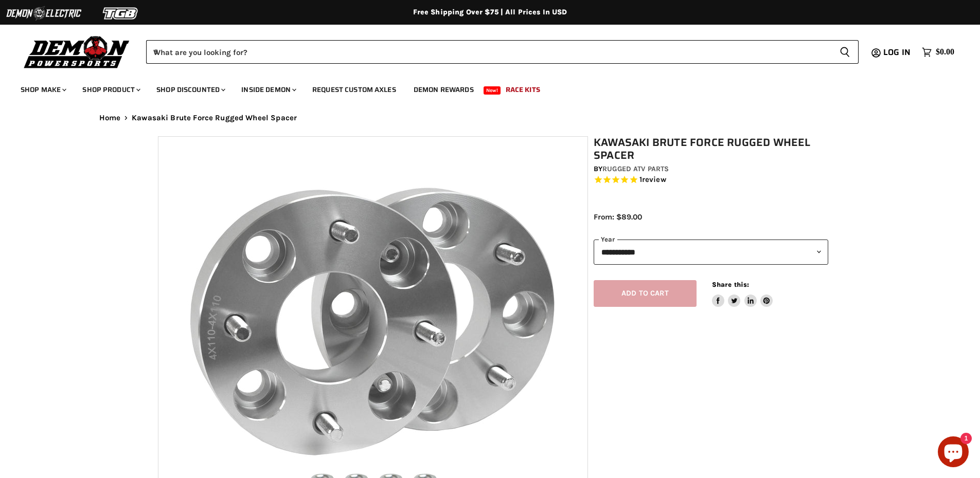 This screenshot has height=478, width=980. What do you see at coordinates (77, 51) in the screenshot?
I see `img: Demon Powersports` at bounding box center [77, 51].